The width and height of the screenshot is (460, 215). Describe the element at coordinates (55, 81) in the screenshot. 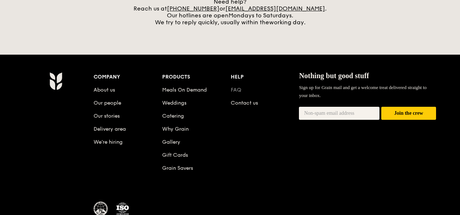

I see `img: Grain` at that location.